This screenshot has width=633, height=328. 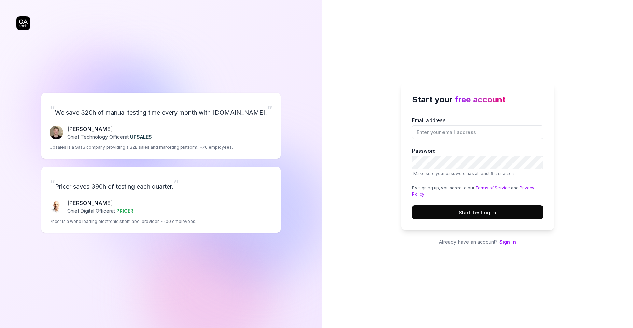 I want to click on p: Chief Digital Officer at, so click(x=100, y=211).